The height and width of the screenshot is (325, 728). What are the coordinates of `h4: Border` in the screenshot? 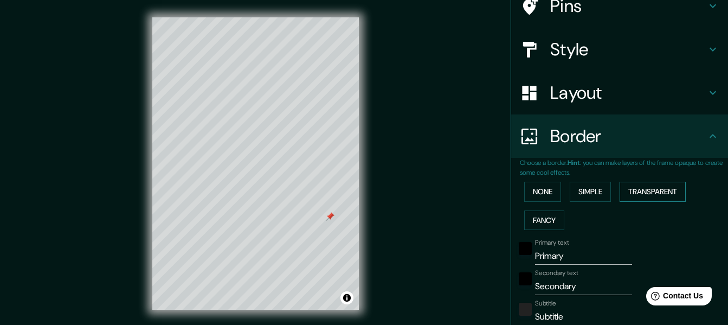 It's located at (628, 136).